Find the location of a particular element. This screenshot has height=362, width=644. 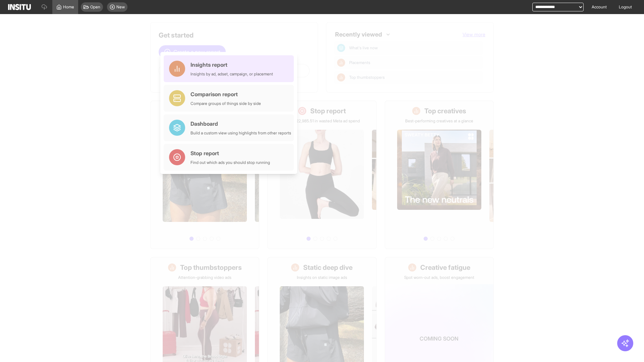

div: Insights report is located at coordinates (232, 65).